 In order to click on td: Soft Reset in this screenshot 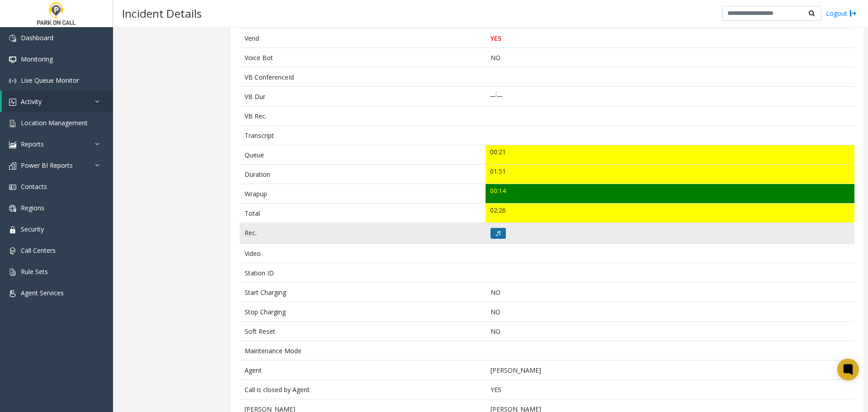, I will do `click(363, 331)`.